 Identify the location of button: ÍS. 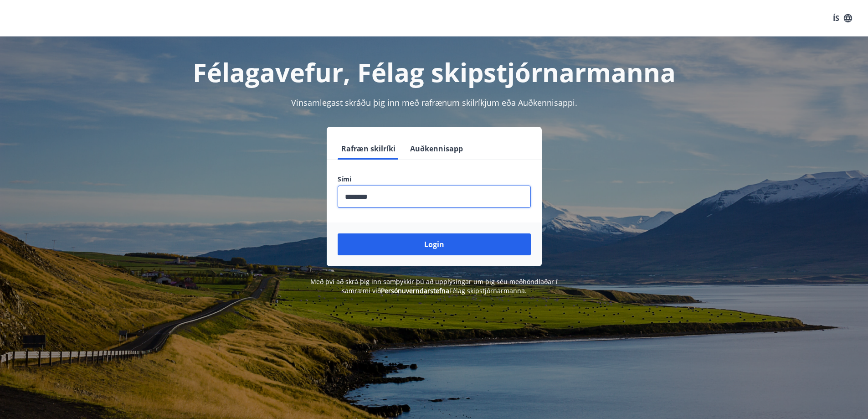
(843, 18).